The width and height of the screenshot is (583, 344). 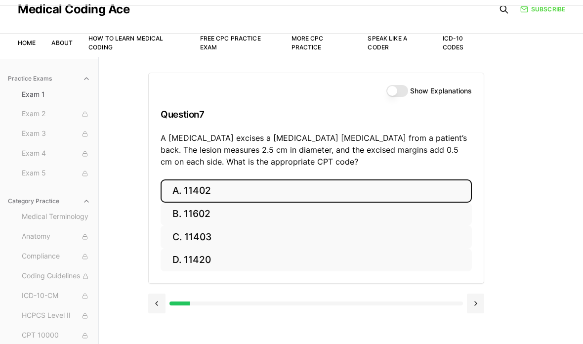 What do you see at coordinates (56, 256) in the screenshot?
I see `span: Compliance` at bounding box center [56, 256].